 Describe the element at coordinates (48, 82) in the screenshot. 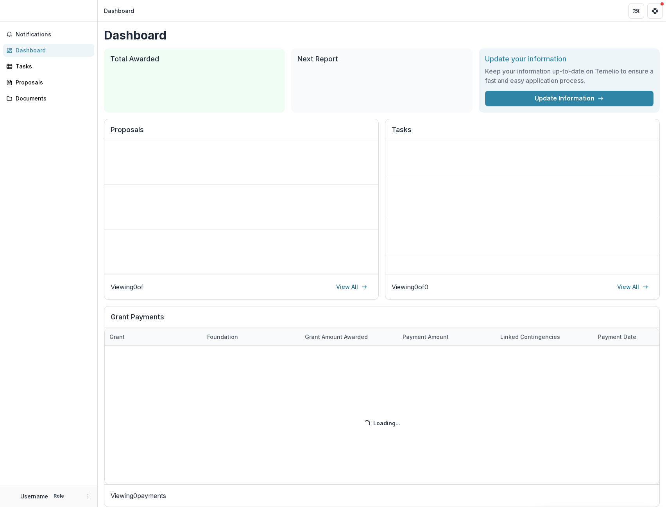

I see `a: Proposals` at that location.